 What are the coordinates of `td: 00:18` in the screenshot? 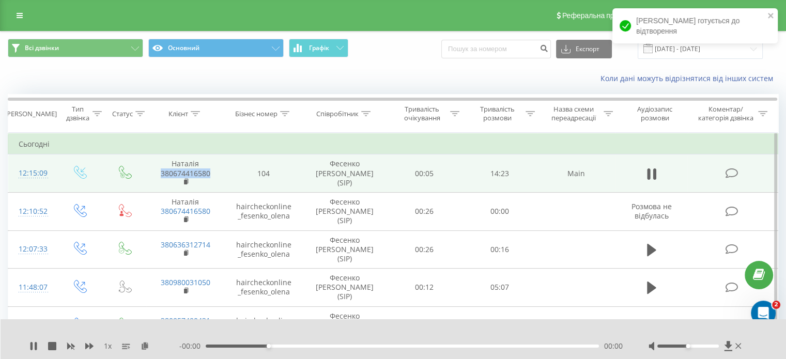 It's located at (424, 326).